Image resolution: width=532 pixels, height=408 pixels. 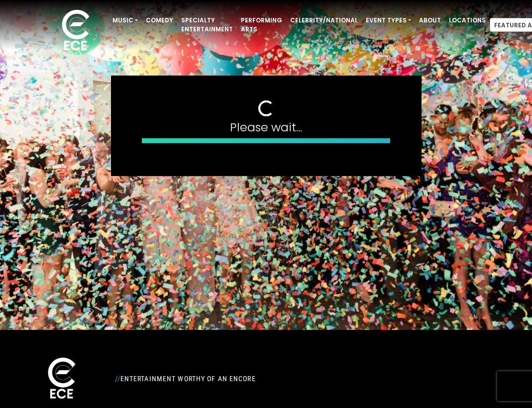 I want to click on a: Performing Arts, so click(x=261, y=25).